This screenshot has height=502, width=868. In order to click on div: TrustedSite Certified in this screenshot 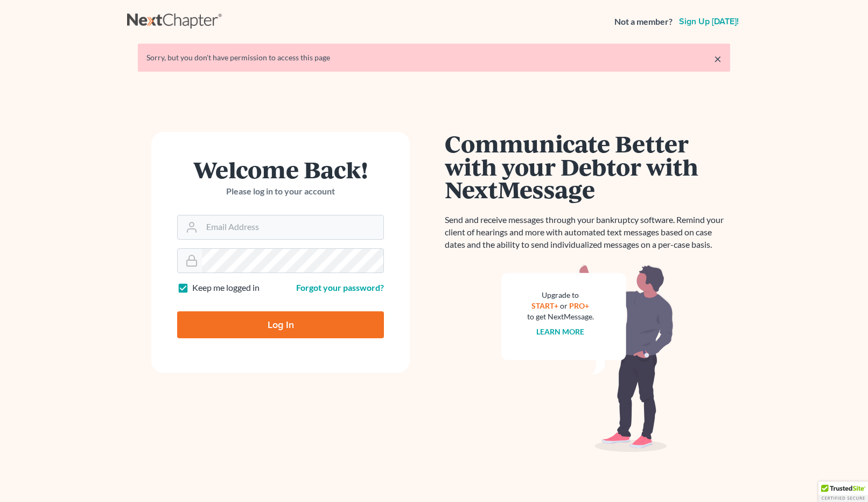, I will do `click(843, 492)`.